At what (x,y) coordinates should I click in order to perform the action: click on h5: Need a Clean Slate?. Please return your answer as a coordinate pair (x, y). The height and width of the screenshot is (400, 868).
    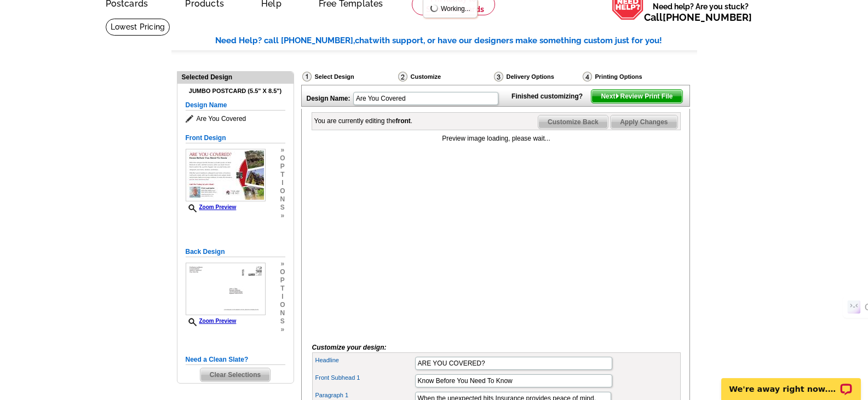
    Looking at the image, I should click on (235, 359).